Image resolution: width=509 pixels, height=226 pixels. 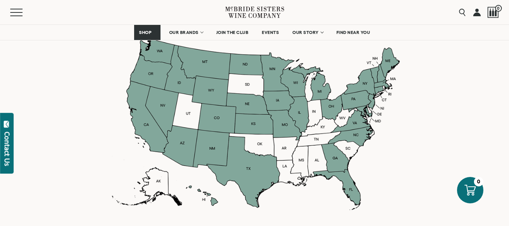 I want to click on div: 0, so click(x=478, y=181).